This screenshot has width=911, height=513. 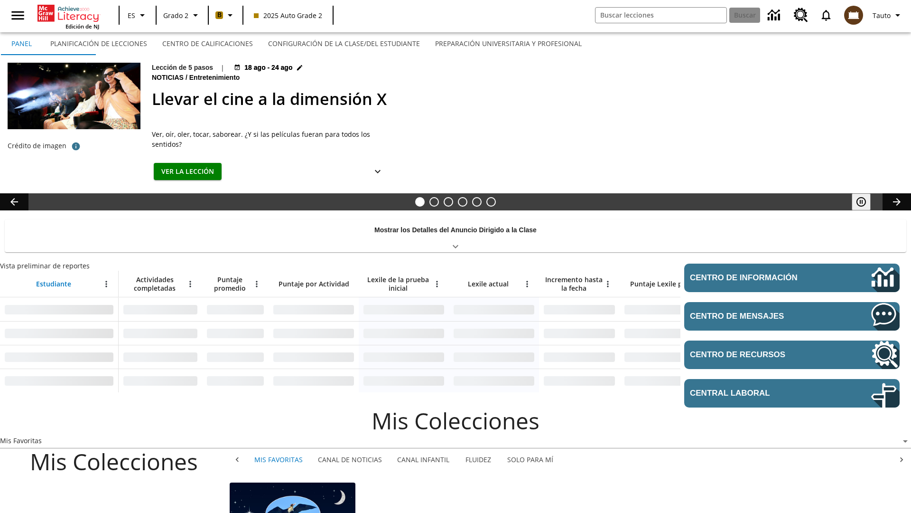 What do you see at coordinates (18, 15) in the screenshot?
I see `button: Abrir el menú lateral` at bounding box center [18, 15].